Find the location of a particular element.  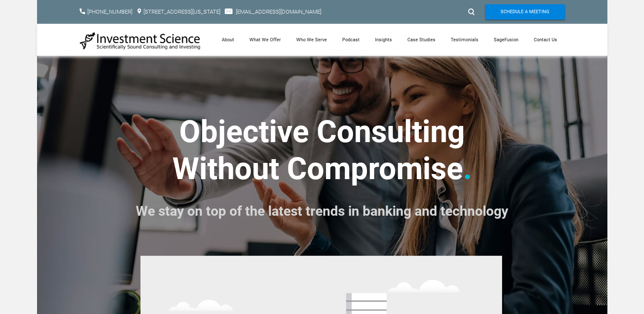

a: Podcast is located at coordinates (351, 40).